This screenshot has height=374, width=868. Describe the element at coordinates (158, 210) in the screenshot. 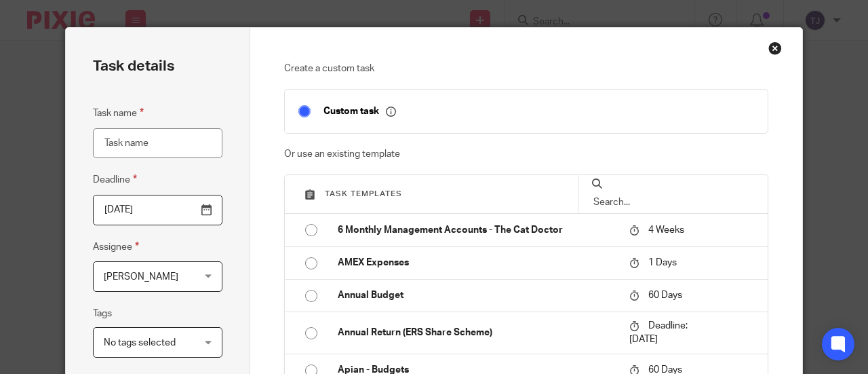

I see `input: Pick a date` at that location.